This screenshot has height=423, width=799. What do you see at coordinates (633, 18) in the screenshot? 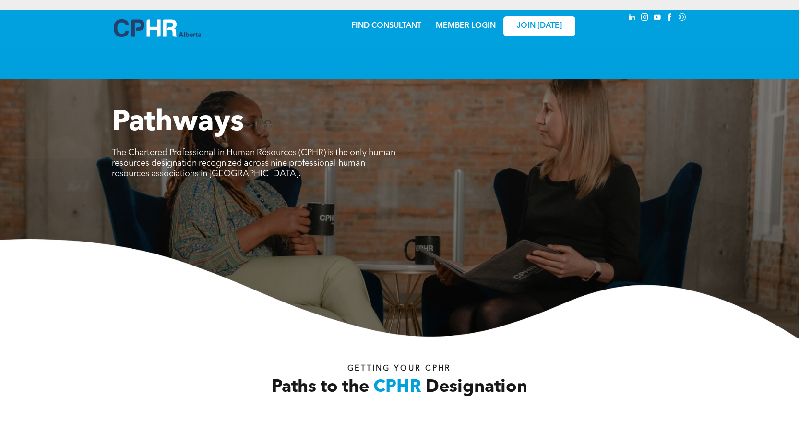
I see `a: linkedin` at bounding box center [633, 18].